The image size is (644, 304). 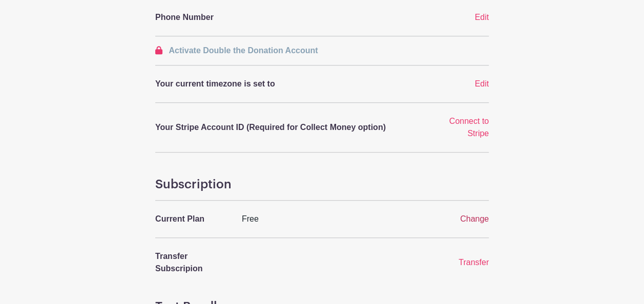 I want to click on a: Change, so click(x=474, y=218).